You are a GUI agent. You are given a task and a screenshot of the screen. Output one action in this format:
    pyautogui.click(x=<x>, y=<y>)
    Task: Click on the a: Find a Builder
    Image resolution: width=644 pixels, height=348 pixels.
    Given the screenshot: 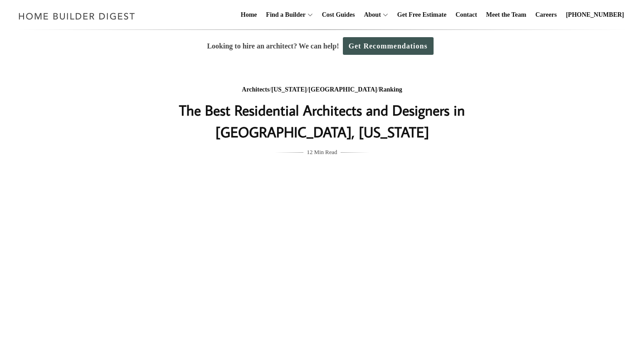 What is the action you would take?
    pyautogui.click(x=284, y=15)
    